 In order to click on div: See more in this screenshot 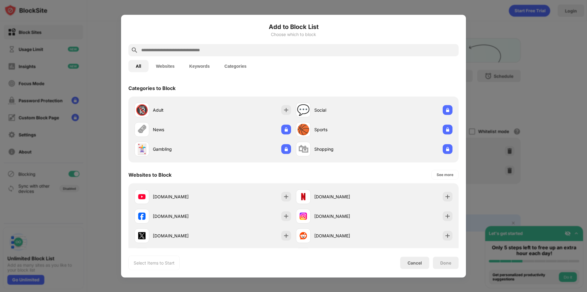, I will do `click(444, 175)`.